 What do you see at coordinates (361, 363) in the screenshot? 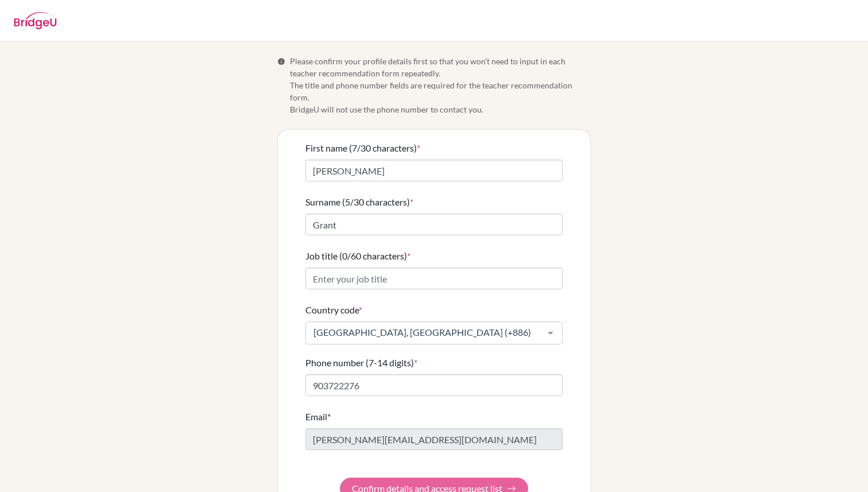
I see `label: Phone number (7-14 digits)` at bounding box center [361, 363].